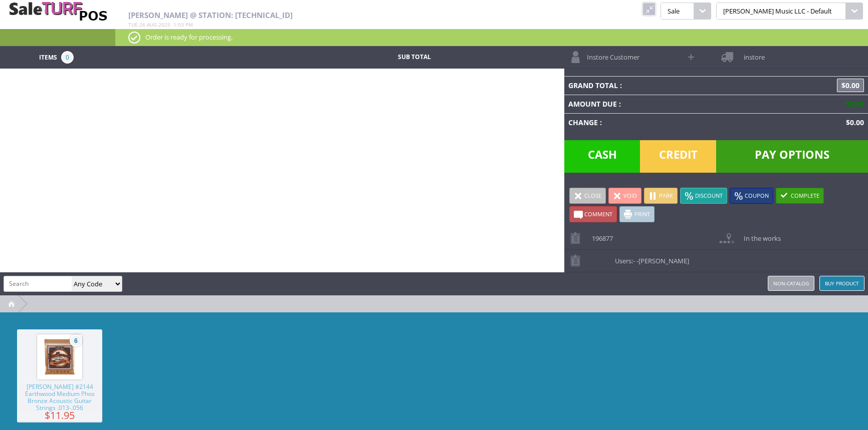  I want to click on span: Credit, so click(678, 156).